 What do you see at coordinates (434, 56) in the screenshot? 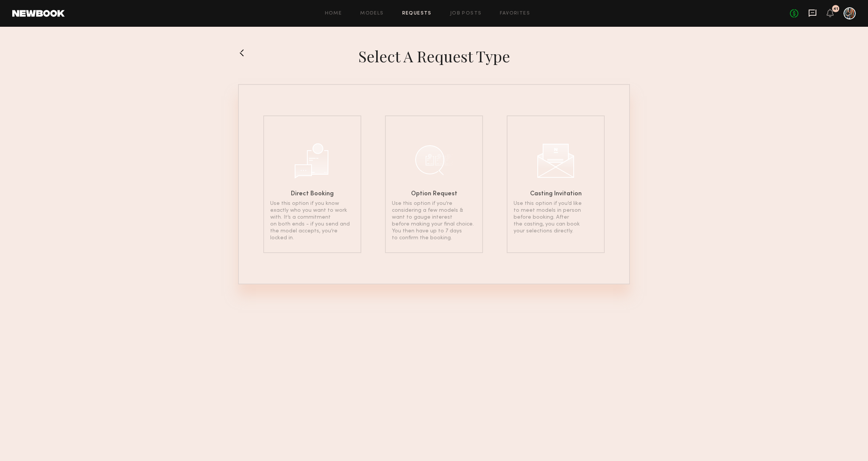
I see `h1: Select a Request Type` at bounding box center [434, 56].